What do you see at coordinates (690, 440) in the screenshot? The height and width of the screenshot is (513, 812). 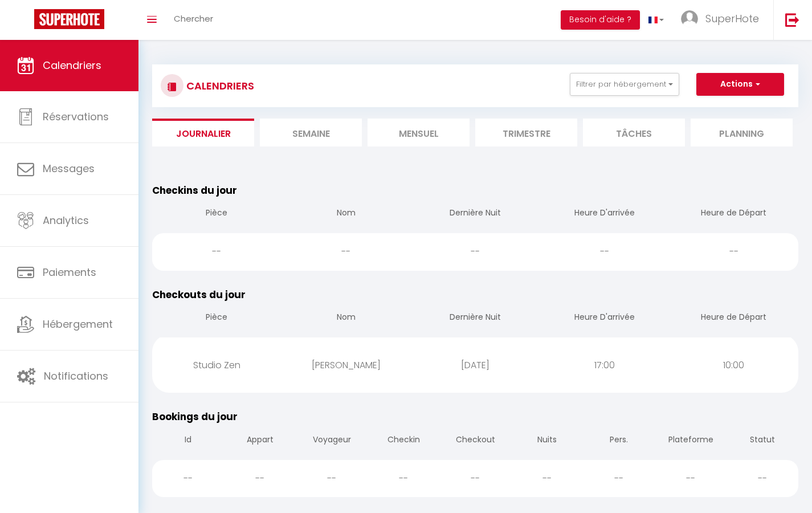 I see `th: Plateforme` at bounding box center [690, 440].